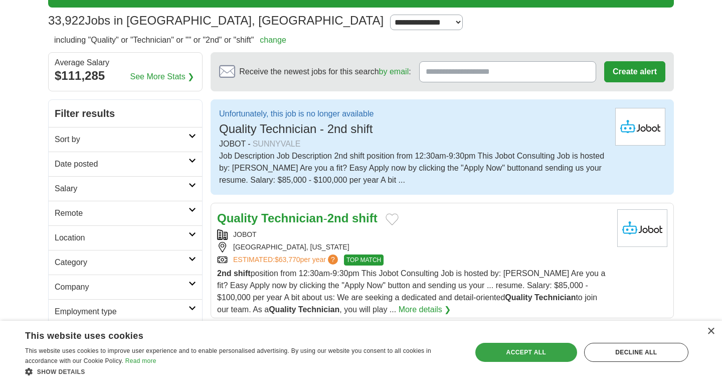  Describe the element at coordinates (229, 334) in the screenshot. I see `div: This website uses cookies` at that location.